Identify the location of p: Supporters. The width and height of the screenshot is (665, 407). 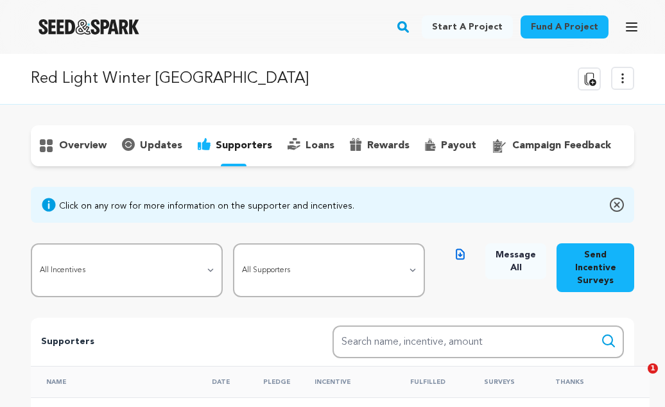
(166, 342).